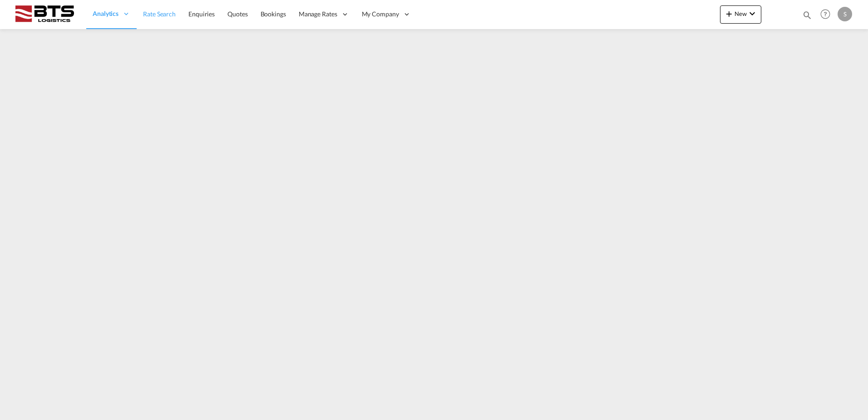 This screenshot has width=868, height=420. What do you see at coordinates (808, 17) in the screenshot?
I see `div: icon-magnify` at bounding box center [808, 17].